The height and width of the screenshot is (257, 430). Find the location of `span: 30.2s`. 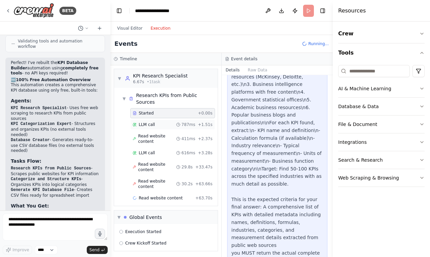

span: 30.2s is located at coordinates (187, 184).